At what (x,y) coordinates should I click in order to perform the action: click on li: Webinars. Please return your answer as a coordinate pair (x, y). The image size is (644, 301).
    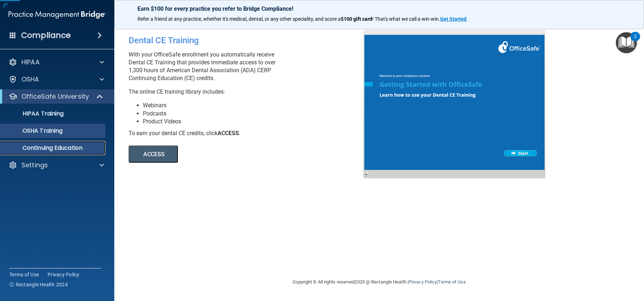
    Looking at the image, I should click on (256, 105).